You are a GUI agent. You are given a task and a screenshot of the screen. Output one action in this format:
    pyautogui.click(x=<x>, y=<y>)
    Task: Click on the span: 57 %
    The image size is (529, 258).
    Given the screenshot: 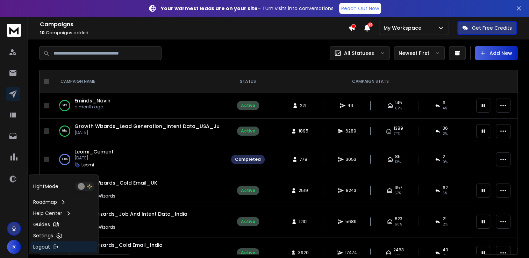 What is the action you would take?
    pyautogui.click(x=398, y=193)
    